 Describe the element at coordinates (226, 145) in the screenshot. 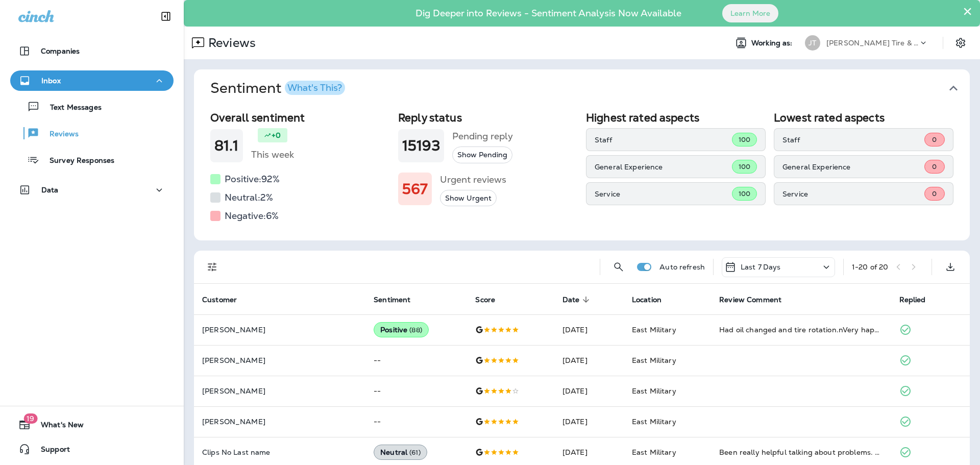

I see `h1: 81.1` at that location.